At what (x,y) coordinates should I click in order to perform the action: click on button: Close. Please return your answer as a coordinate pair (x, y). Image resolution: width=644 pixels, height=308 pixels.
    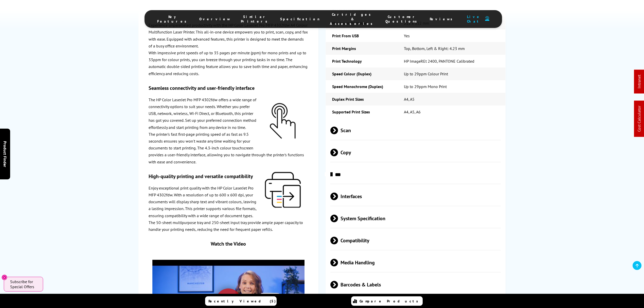
    Looking at the image, I should click on (4, 277).